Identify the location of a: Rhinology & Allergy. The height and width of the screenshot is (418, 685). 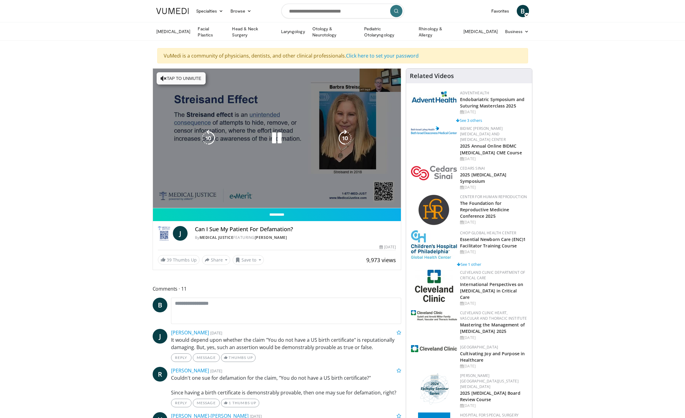
(437, 32).